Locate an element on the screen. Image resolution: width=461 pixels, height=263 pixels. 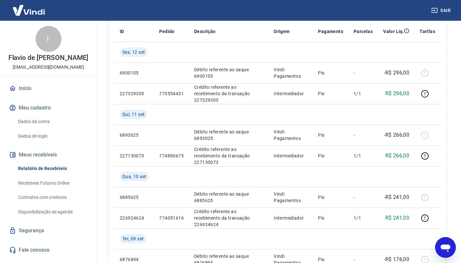
p: R$ 266,00 is located at coordinates (397, 156).